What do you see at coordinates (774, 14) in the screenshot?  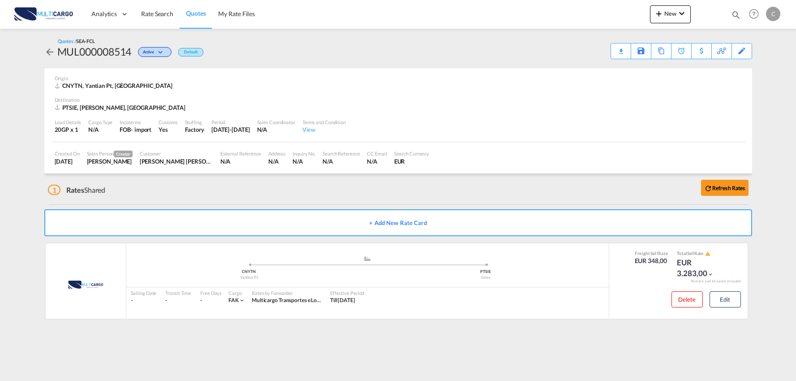 I see `div: C` at bounding box center [774, 14].